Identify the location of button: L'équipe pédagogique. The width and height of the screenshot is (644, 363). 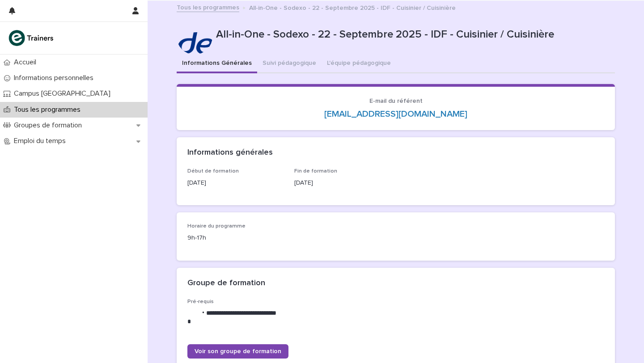
(359, 64).